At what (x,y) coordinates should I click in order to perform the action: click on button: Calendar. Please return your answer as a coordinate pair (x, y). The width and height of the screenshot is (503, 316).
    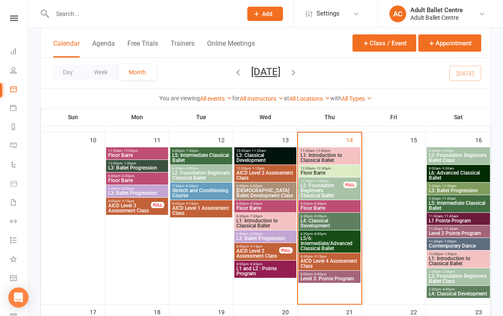
    Looking at the image, I should click on (66, 48).